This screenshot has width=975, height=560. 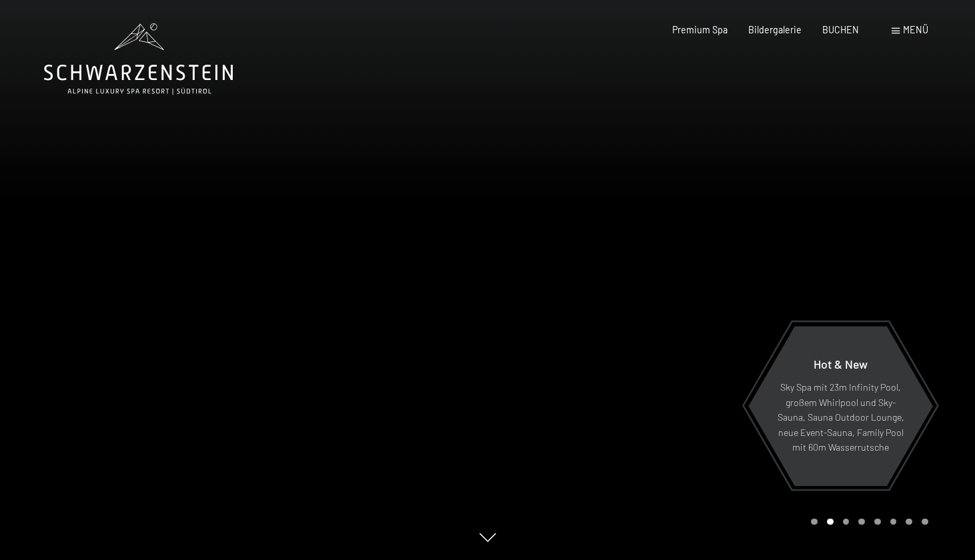 I want to click on div: Carousel Page 7, so click(x=909, y=522).